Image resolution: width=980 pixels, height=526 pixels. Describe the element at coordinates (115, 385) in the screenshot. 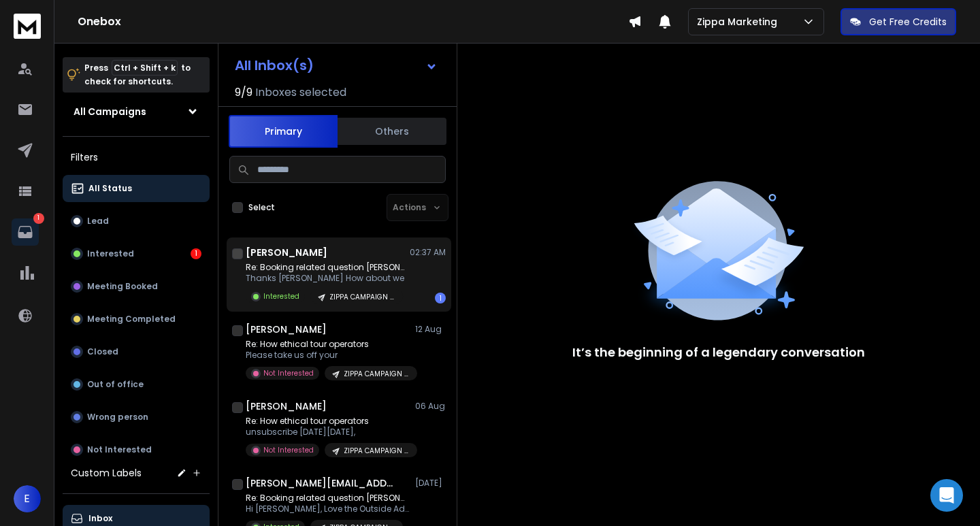

I see `p: Out of office` at that location.